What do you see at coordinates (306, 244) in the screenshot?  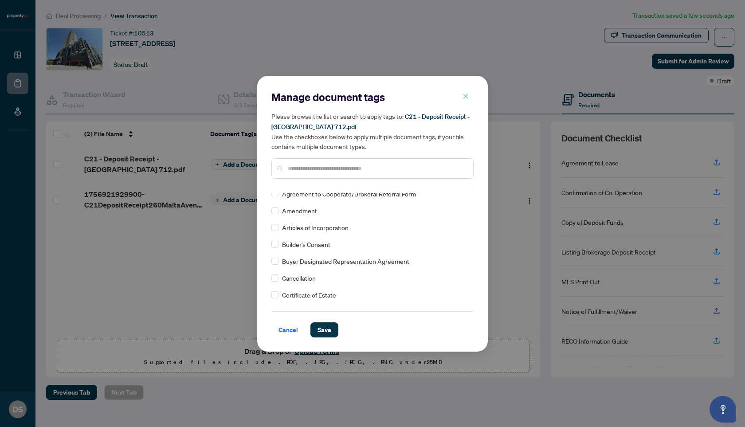 I see `span: Builder's Consent` at bounding box center [306, 244].